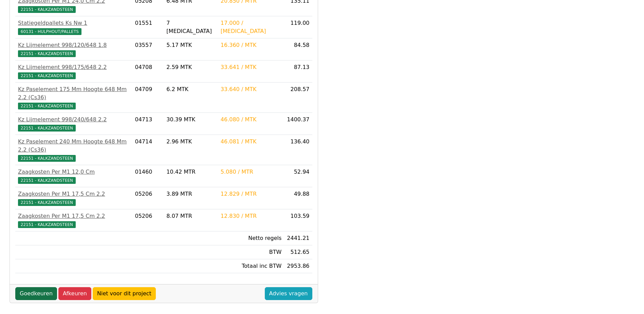 The height and width of the screenshot is (314, 644). Describe the element at coordinates (74, 49) in the screenshot. I see `a: Kz Lijmelement 998/120/648 1.822151 - KALKZANDSTEEN` at that location.